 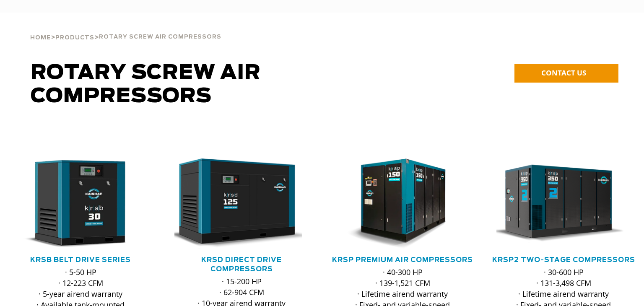 I want to click on img: krsd125, so click(x=235, y=203).